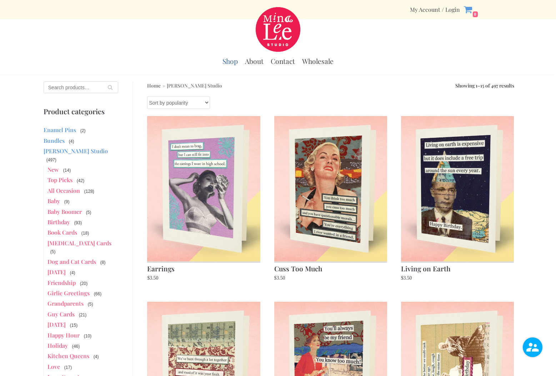  What do you see at coordinates (54, 201) in the screenshot?
I see `a: Baby` at bounding box center [54, 201].